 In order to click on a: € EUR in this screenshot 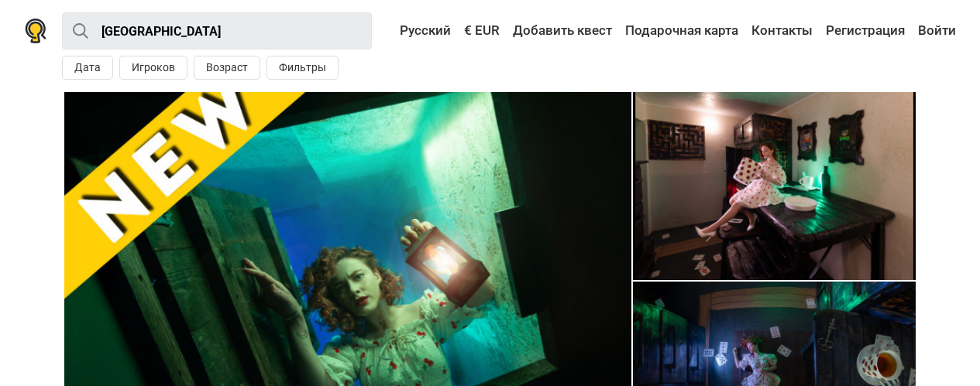, I will do `click(482, 31)`.